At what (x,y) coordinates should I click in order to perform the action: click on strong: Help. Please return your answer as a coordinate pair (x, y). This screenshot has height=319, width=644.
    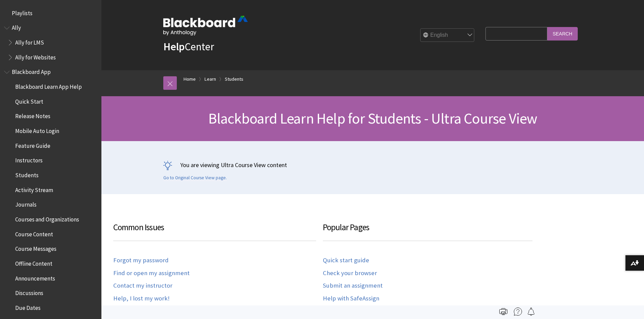
    Looking at the image, I should click on (174, 46).